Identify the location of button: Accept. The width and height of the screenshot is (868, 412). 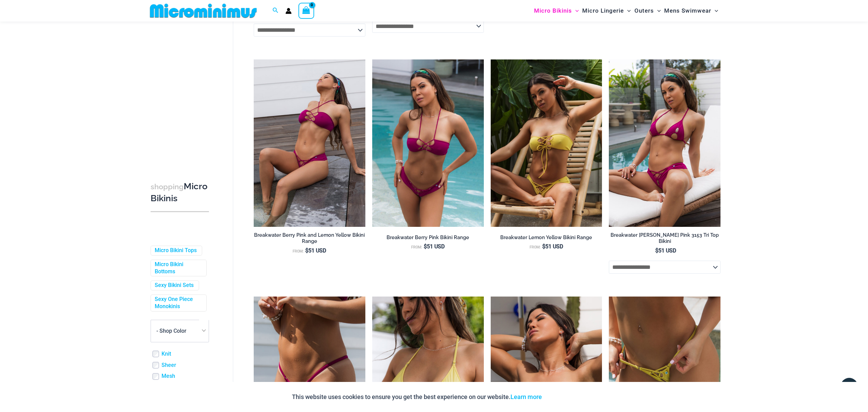
(561, 397).